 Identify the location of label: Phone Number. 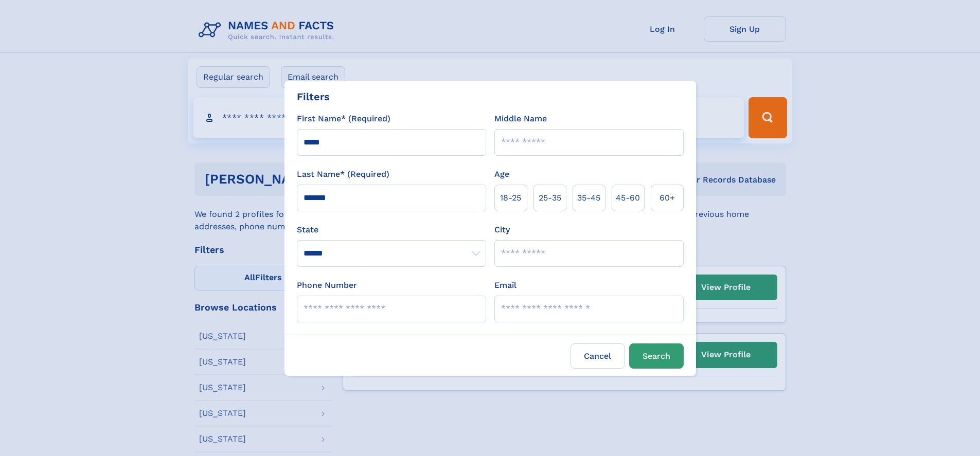
(326, 285).